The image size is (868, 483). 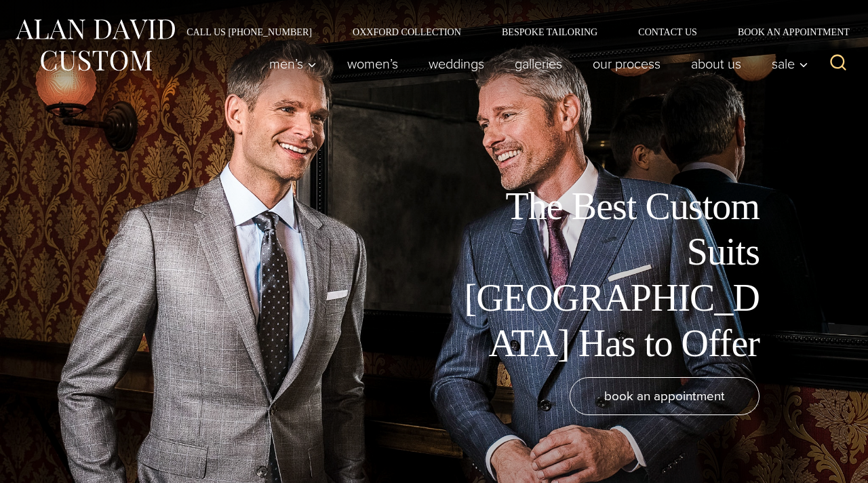 I want to click on a: weddings, so click(x=457, y=63).